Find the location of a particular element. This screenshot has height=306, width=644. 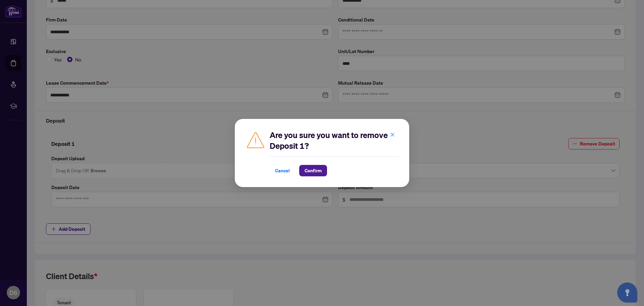

span: Confirm is located at coordinates (313, 171).